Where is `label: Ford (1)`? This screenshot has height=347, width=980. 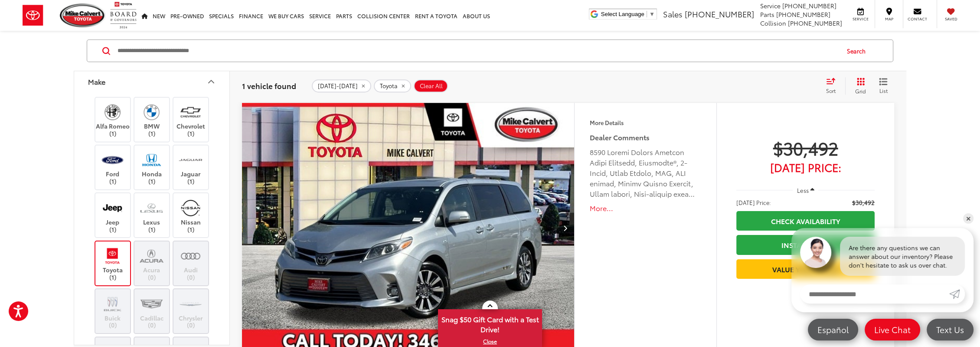
label: Ford (1) is located at coordinates (113, 167).